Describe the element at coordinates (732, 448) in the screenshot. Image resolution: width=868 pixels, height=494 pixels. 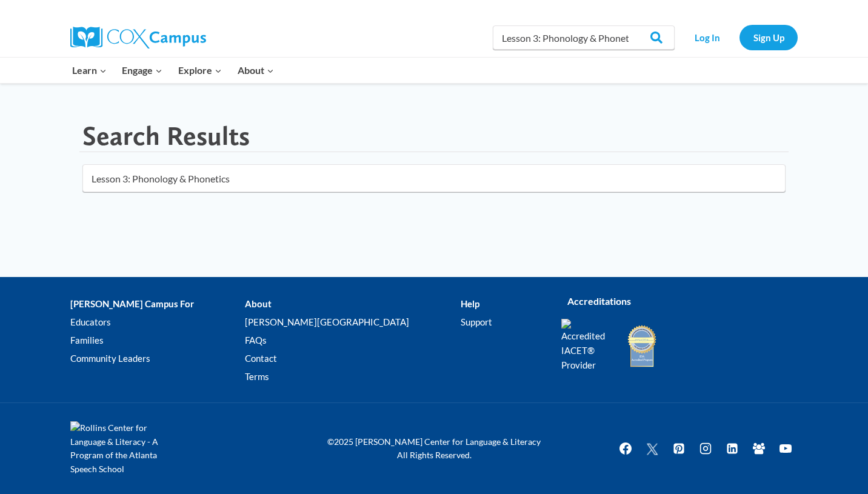
I see `a: Linkedin` at that location.